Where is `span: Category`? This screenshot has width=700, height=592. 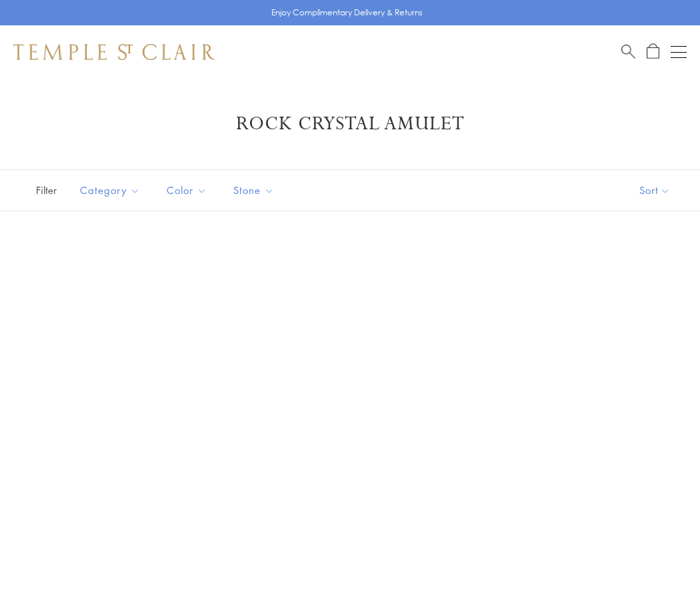 span: Category is located at coordinates (111, 190).